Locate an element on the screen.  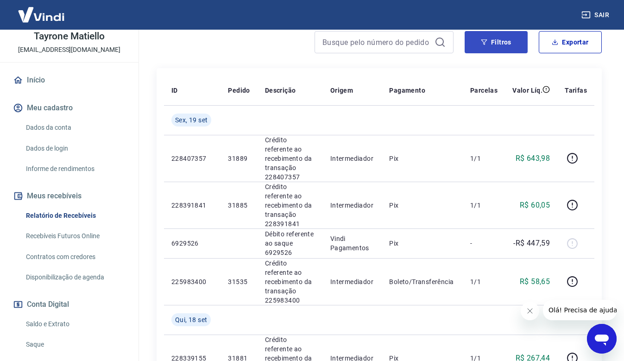
p: 225983400 is located at coordinates (192, 282).